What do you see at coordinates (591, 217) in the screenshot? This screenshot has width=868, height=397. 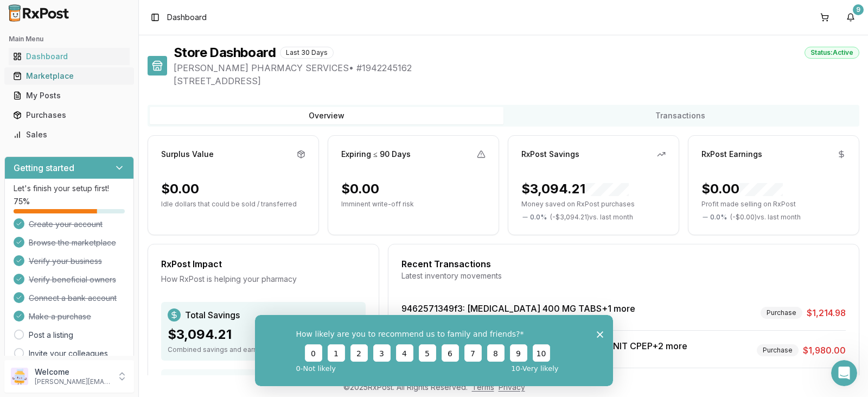 I see `span: ( - $3,094.21 ) vs. last month` at bounding box center [591, 217].